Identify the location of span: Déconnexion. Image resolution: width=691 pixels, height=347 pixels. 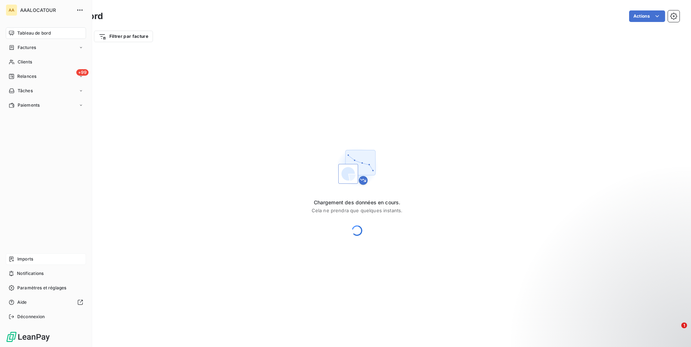
(31, 317).